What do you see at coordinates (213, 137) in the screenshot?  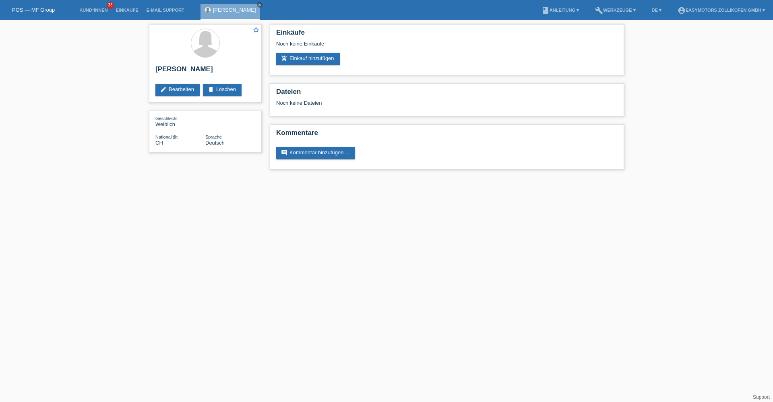 I see `span: Sprache` at bounding box center [213, 137].